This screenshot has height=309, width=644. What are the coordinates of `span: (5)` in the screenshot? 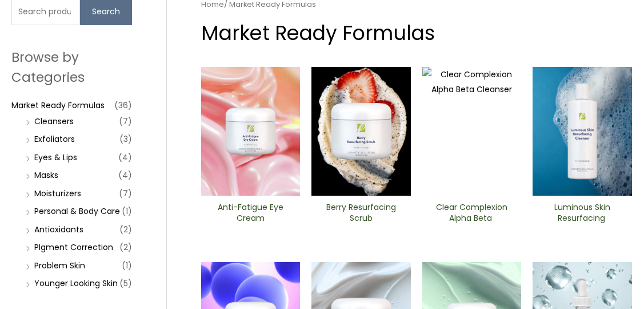 It's located at (126, 283).